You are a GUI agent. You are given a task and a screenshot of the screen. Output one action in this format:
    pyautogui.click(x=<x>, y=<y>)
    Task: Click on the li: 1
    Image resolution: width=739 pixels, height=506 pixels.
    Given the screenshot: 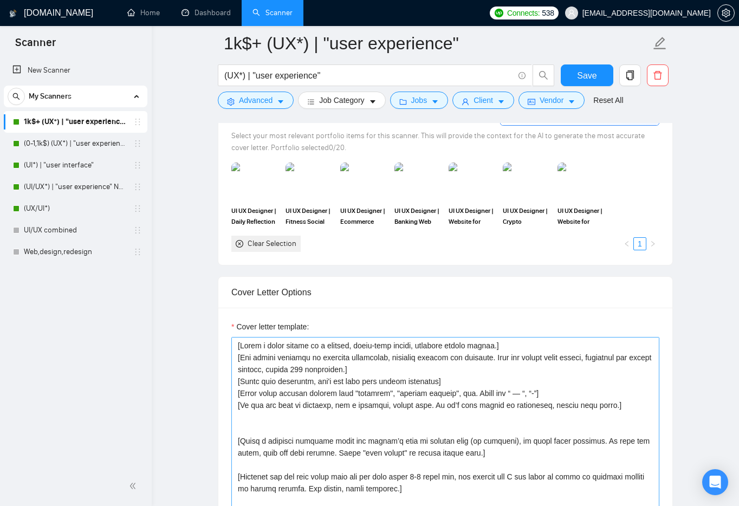 What is the action you would take?
    pyautogui.click(x=640, y=244)
    